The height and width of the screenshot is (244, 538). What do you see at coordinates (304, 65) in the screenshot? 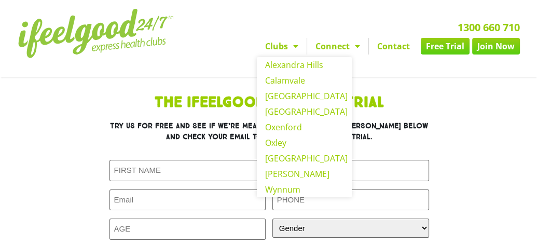
I see `a: Alexandra Hills` at bounding box center [304, 65].